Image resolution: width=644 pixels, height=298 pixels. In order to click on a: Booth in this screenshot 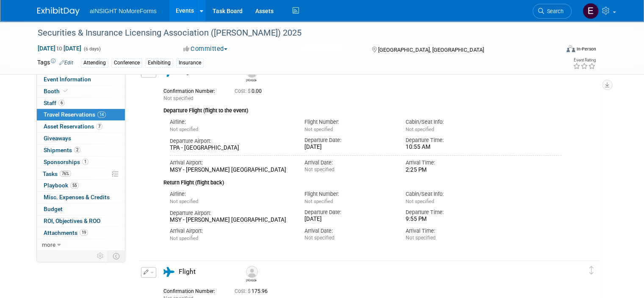, I will do `click(81, 91)`.